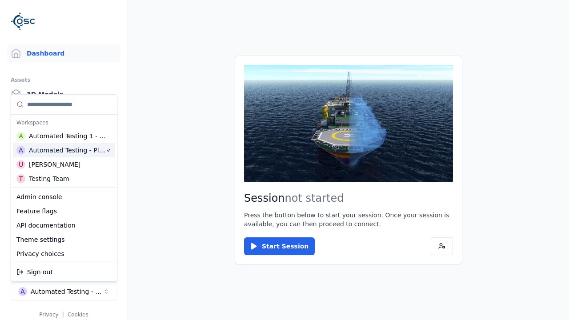 The height and width of the screenshot is (320, 569). I want to click on div: Automated Testing 1 - Playwright, so click(68, 136).